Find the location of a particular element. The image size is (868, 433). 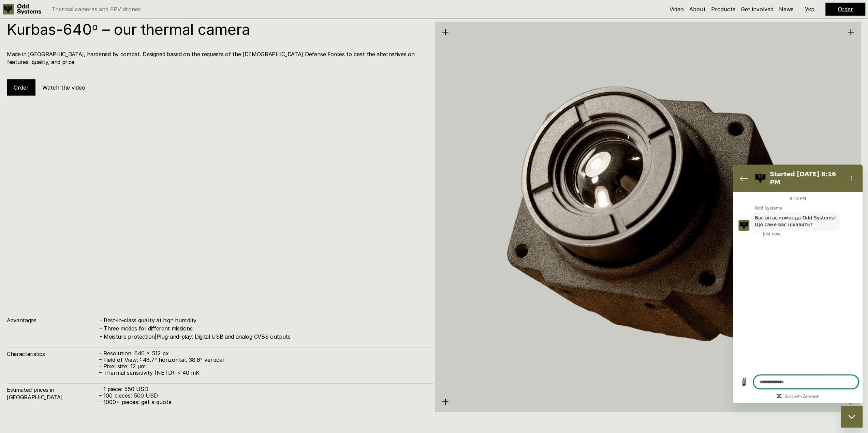

p: 8:16 PM is located at coordinates (65, 34).